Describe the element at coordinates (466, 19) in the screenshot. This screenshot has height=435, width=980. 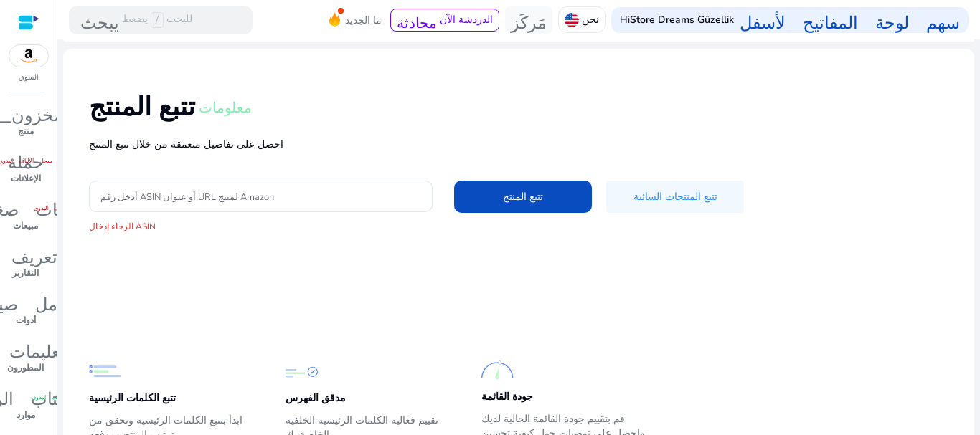
I see `font: الدردشة الآن` at that location.